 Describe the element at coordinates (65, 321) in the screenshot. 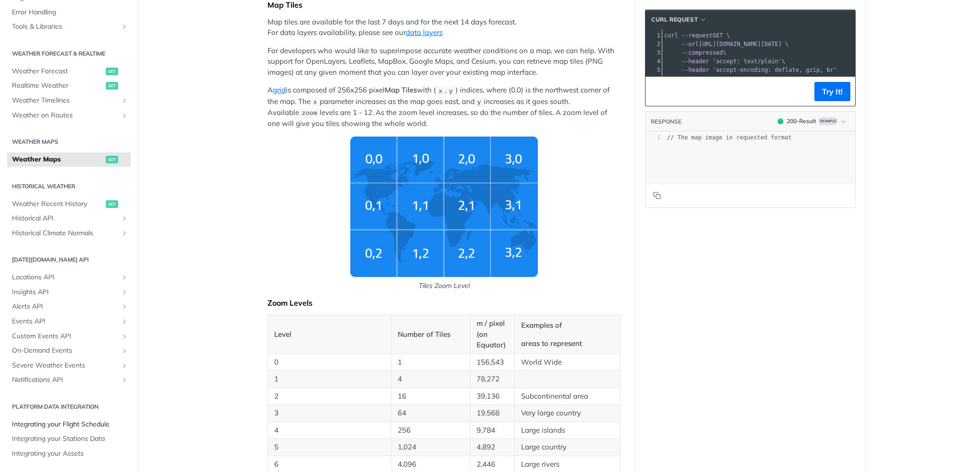

I see `span: Events API` at that location.